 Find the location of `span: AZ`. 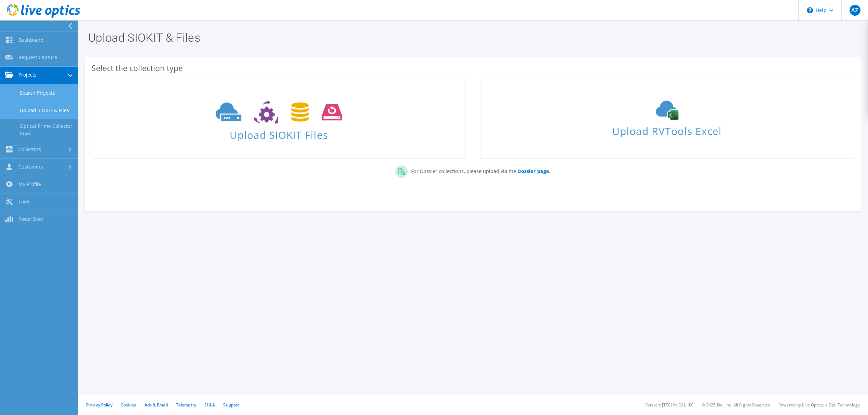

span: AZ is located at coordinates (856, 10).